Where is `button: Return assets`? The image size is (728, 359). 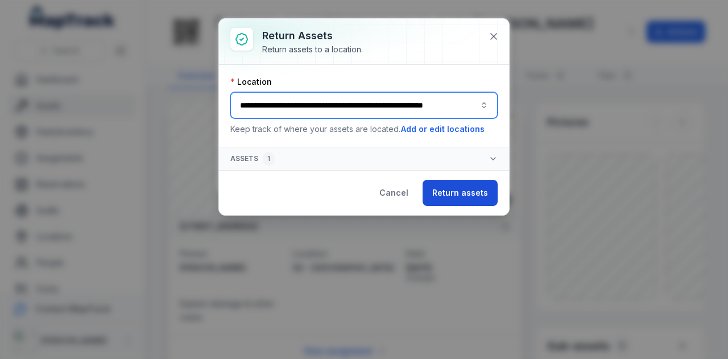
button: Return assets is located at coordinates (460, 193).